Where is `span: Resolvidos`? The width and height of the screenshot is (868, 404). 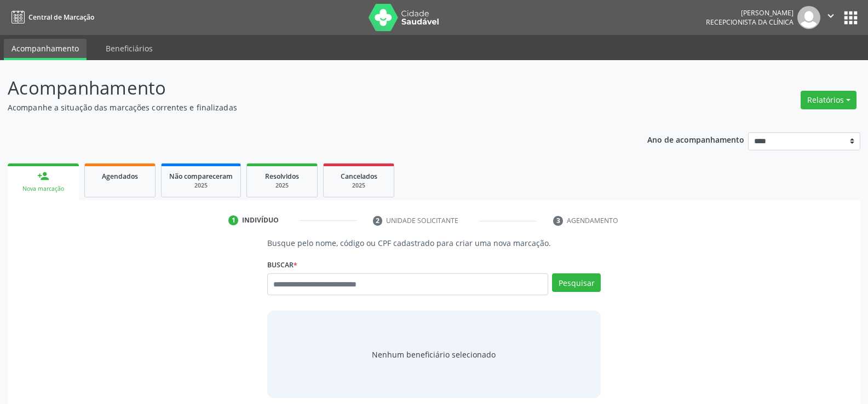 span: Resolvidos is located at coordinates (282, 176).